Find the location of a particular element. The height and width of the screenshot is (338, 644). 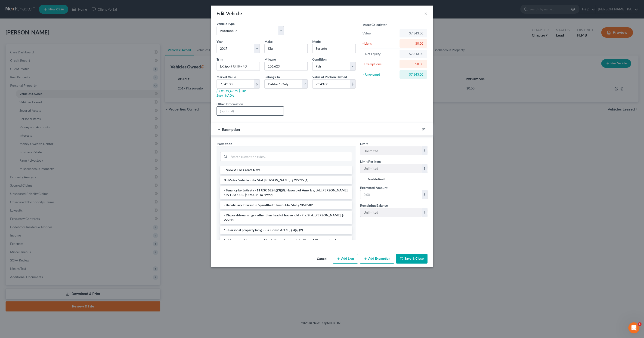

label: Mileage is located at coordinates (270, 59).